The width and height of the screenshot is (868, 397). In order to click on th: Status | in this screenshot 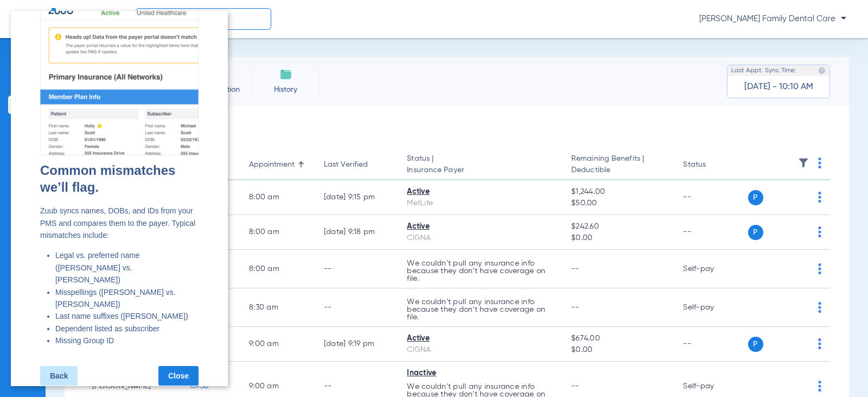, I will do `click(480, 165)`.